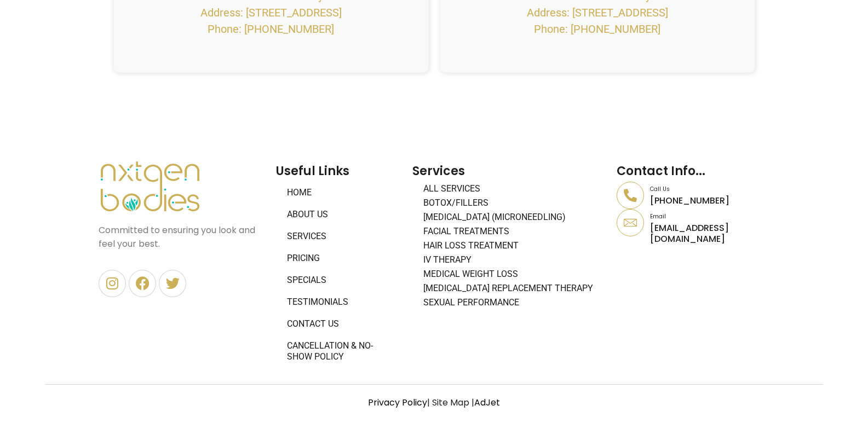 The height and width of the screenshot is (423, 868). Describe the element at coordinates (339, 324) in the screenshot. I see `a: Contact Us` at that location.